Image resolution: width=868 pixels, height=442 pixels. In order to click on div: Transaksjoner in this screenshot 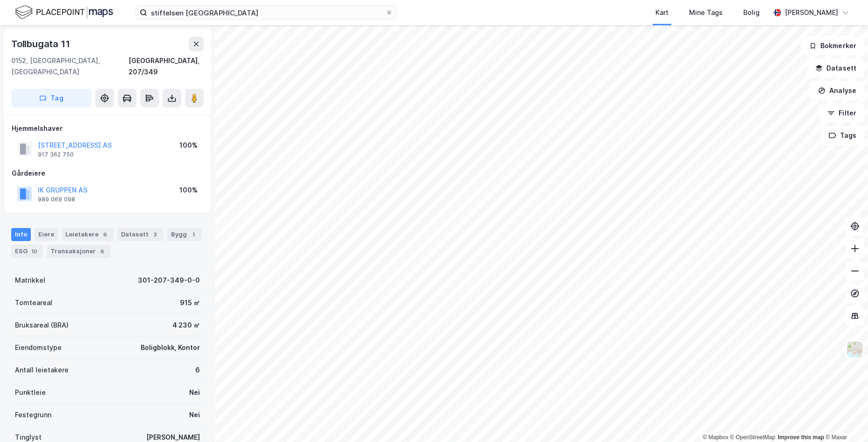, I will do `click(78, 252)`.